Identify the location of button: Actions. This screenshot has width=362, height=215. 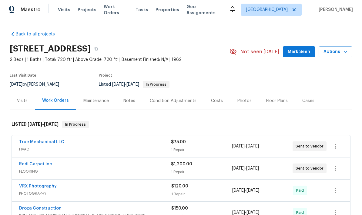
(335, 52).